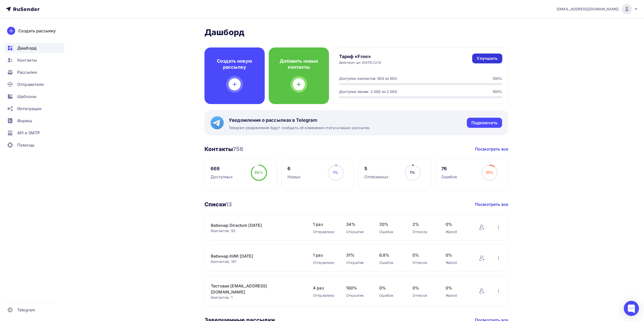 Image resolution: width=644 pixels, height=321 pixels. Describe the element at coordinates (222, 169) in the screenshot. I see `div: 669` at that location.